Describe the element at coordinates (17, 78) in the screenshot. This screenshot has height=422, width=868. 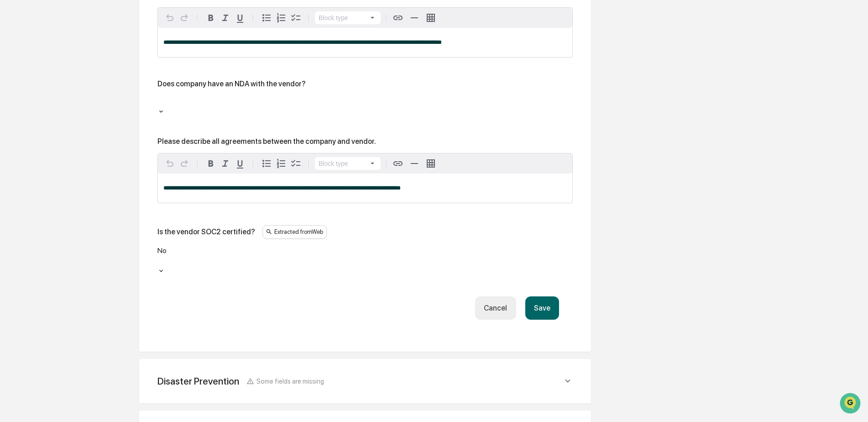
I see `img: 1746055101610-c473b297-6a78-478c-a979-82029cc54cd1` at that location.